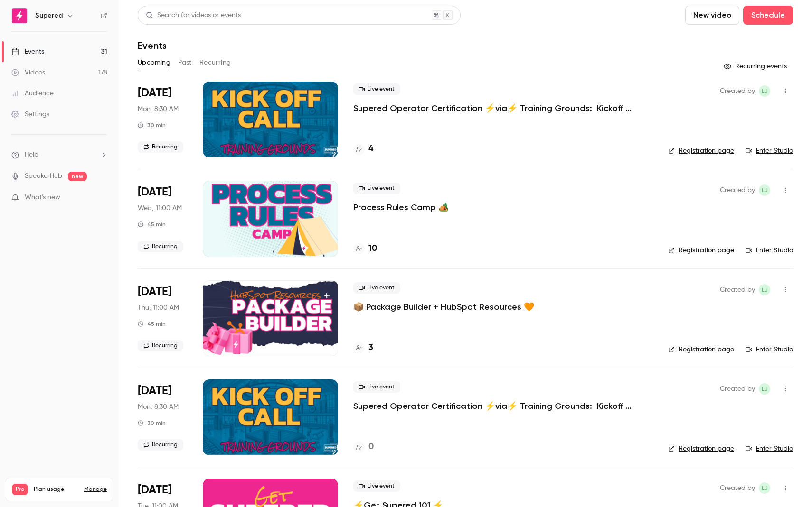 The height and width of the screenshot is (507, 812). I want to click on div: Sep 25 Thu, 12:00 PM (America/New York), so click(162, 318).